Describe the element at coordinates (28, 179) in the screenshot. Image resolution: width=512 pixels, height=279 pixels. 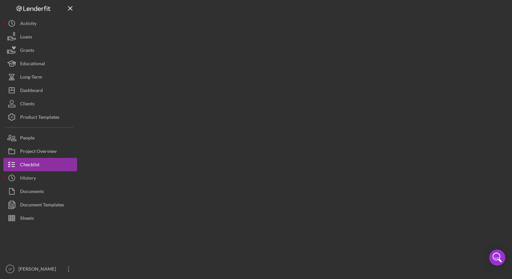
I see `div: History` at that location.